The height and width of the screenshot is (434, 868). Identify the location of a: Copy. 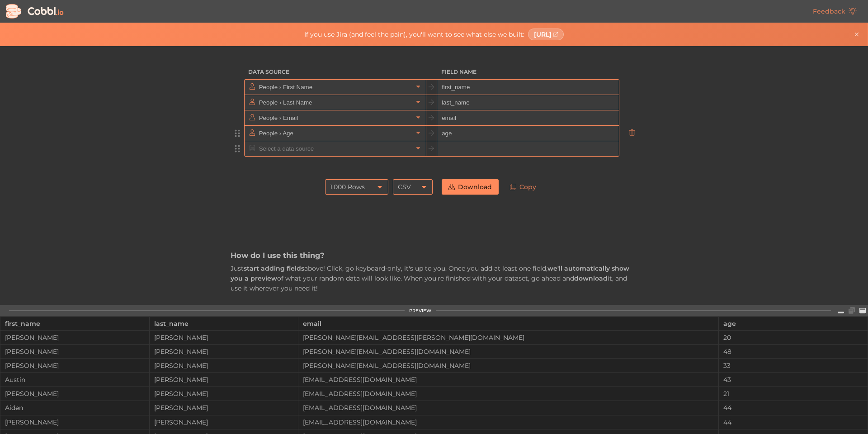
(523, 187).